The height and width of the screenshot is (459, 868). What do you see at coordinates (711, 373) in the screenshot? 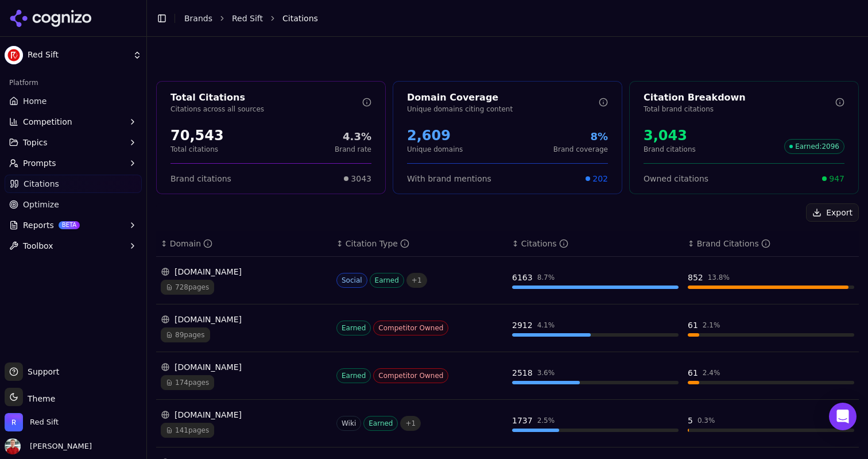
I see `div: 2.4 %` at bounding box center [711, 373].